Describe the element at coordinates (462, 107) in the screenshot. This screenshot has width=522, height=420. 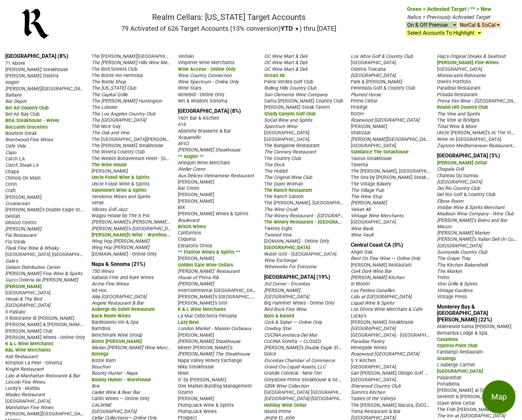
I see `span: Round Hill Country Club` at that location.